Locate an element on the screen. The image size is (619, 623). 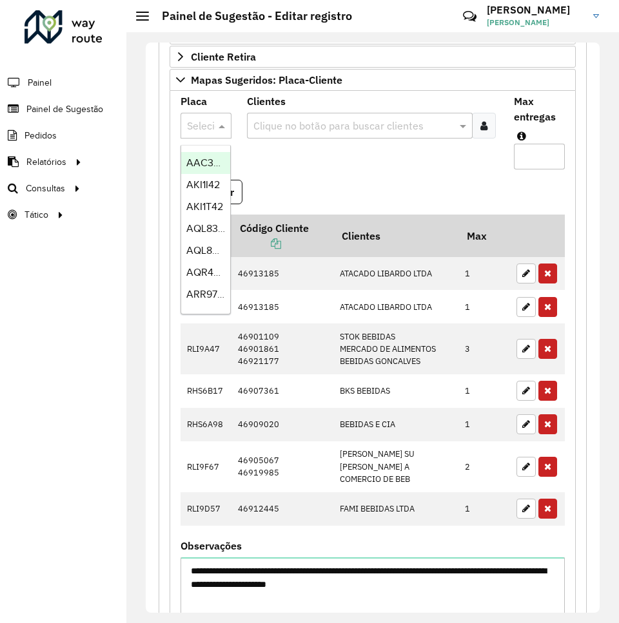
label: Clientes is located at coordinates (266, 101).